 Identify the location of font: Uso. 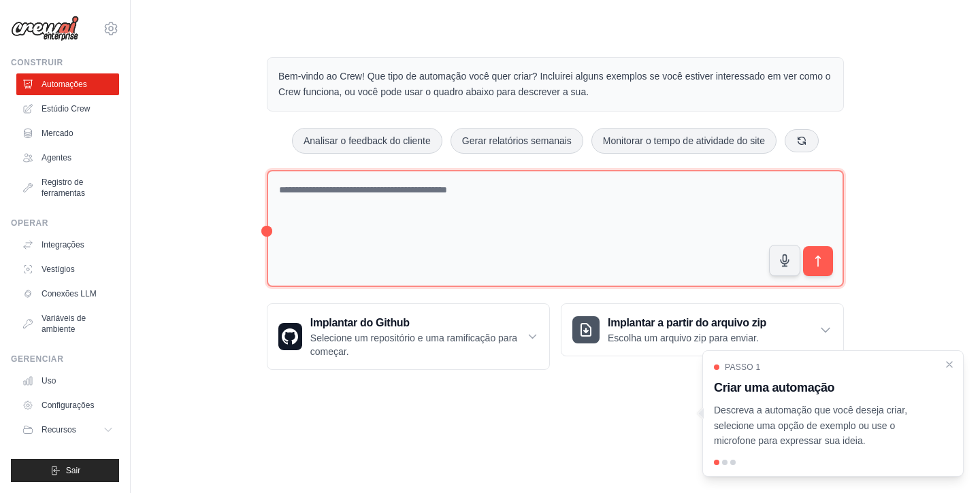
(48, 381).